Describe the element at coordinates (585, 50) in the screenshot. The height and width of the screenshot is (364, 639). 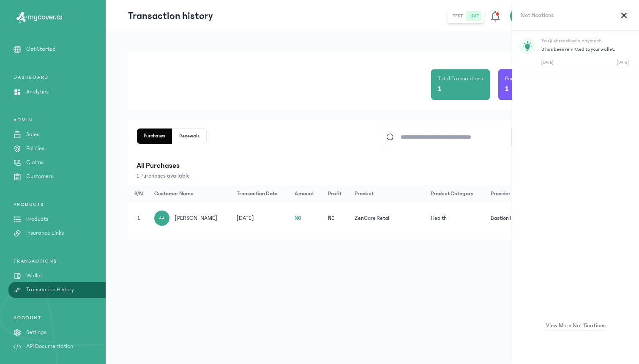
I see `p: 0 has been remitted to your wallet.` at that location.